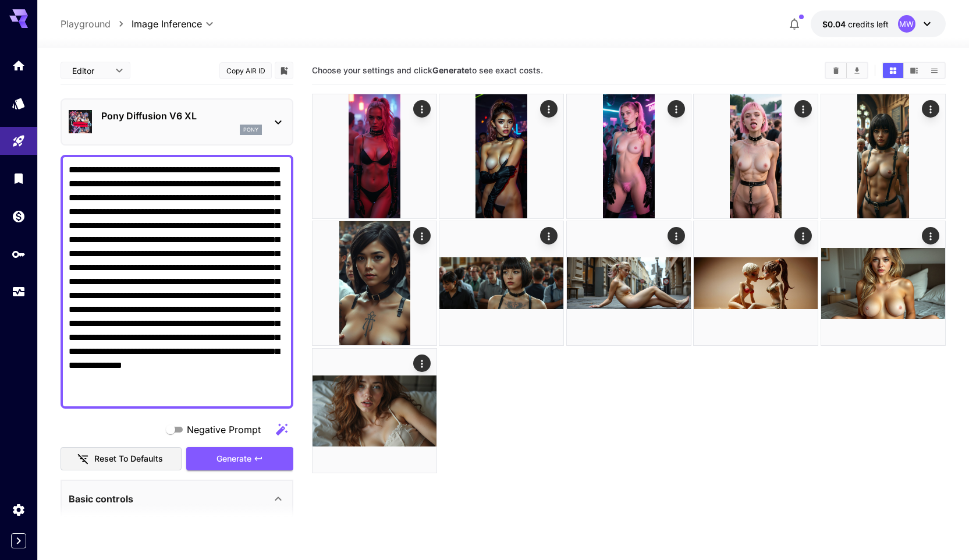  I want to click on div: $0.03999, so click(856, 24).